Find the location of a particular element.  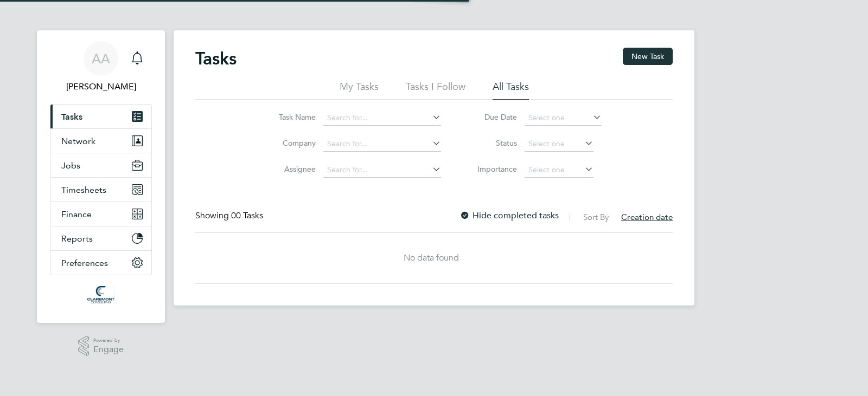

span: AA is located at coordinates (101, 59).